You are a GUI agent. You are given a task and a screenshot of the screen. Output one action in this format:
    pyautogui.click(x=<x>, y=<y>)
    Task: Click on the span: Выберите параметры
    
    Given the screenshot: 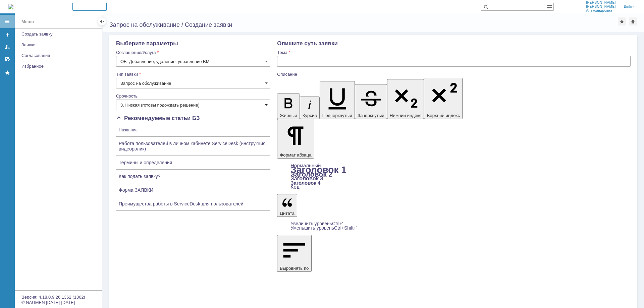 What is the action you would take?
    pyautogui.click(x=147, y=43)
    